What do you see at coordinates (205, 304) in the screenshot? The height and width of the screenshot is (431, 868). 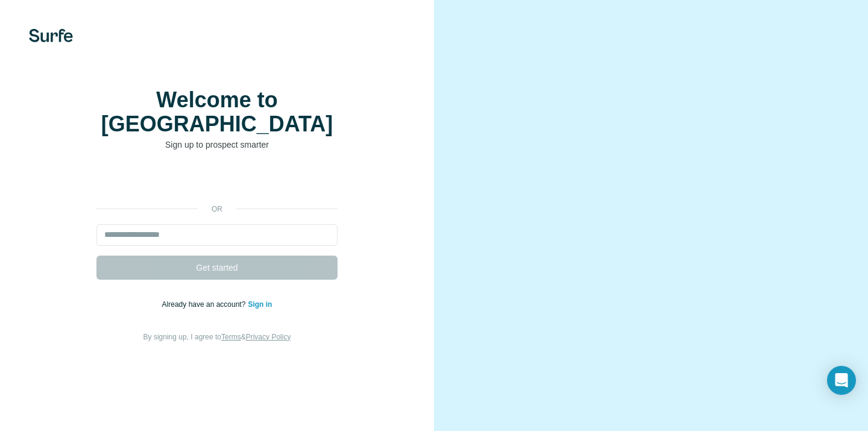 I see `span: Already have an account?` at bounding box center [205, 304].